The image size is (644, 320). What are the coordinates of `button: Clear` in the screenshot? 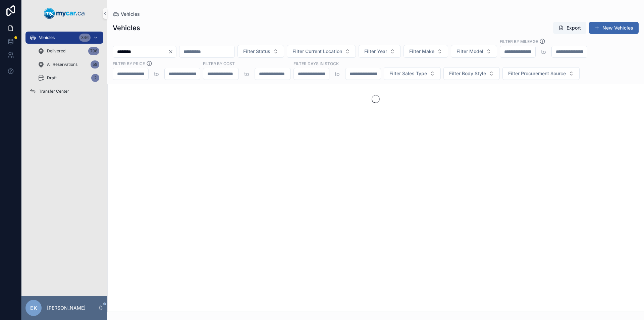 It's located at (172, 52).